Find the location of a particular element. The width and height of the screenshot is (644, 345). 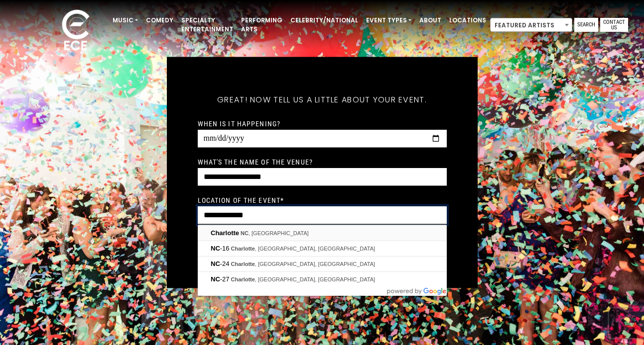

span: -16 is located at coordinates (220, 248).